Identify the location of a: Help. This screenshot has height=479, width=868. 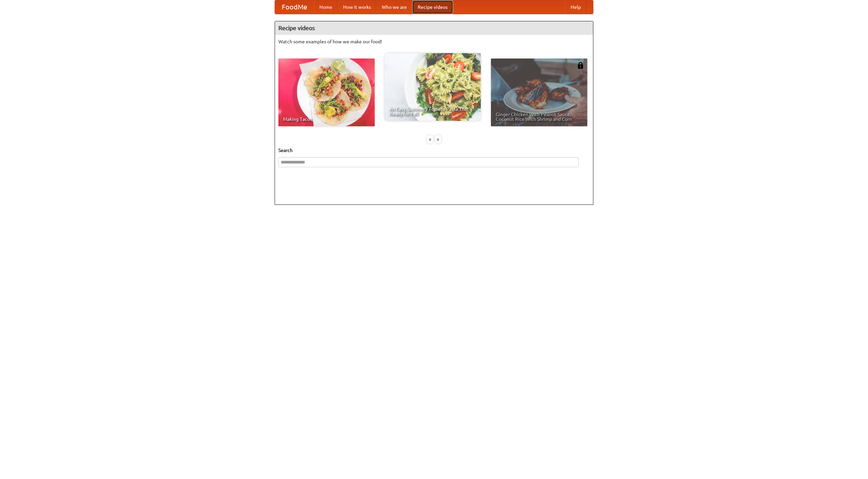
(576, 7).